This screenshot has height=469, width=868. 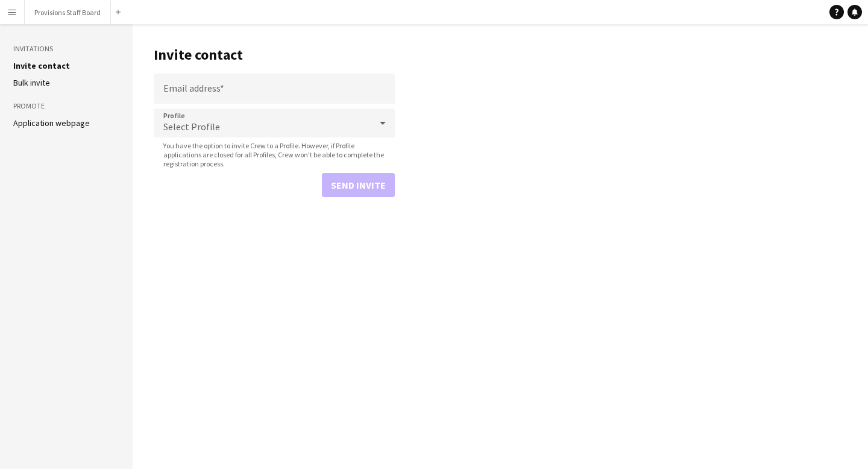 What do you see at coordinates (192, 126) in the screenshot?
I see `span: Select Profile` at bounding box center [192, 126].